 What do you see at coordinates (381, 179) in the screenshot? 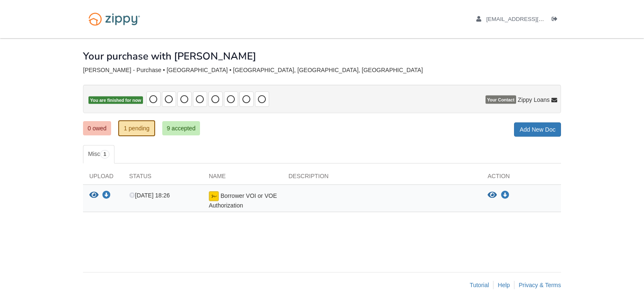
I see `div: Description` at bounding box center [381, 179].